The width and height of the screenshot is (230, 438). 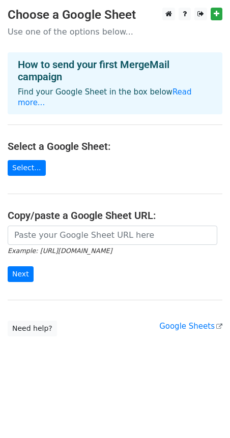 I want to click on p: Find your Google Sheet in the box below, so click(x=115, y=98).